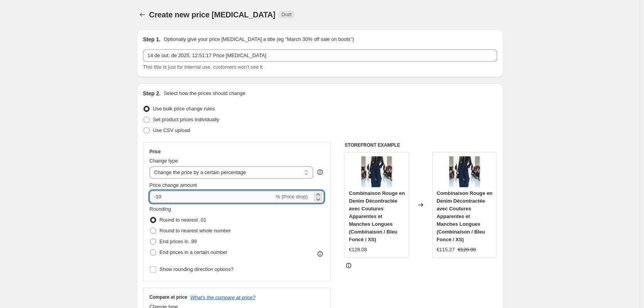 The width and height of the screenshot is (644, 308). Describe the element at coordinates (172, 130) in the screenshot. I see `span: Use CSV upload` at that location.